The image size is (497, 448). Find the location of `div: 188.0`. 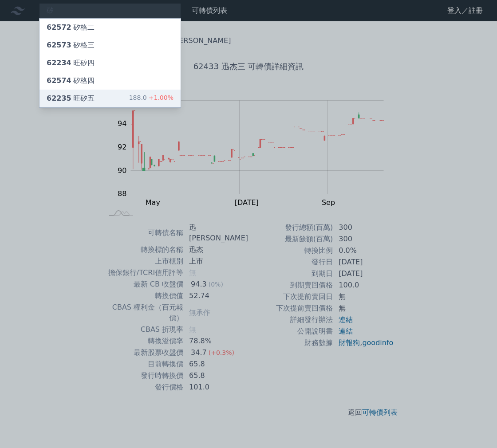

div: 188.0 is located at coordinates (151, 98).